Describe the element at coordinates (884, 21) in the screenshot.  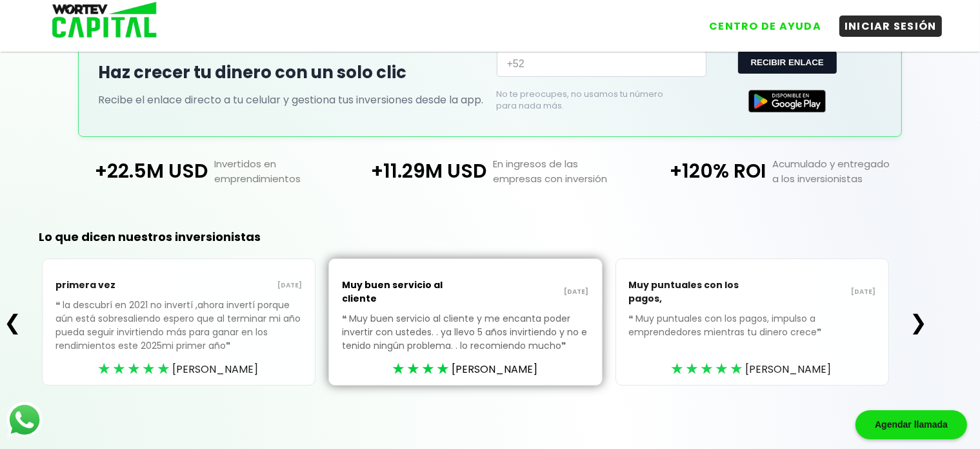
I see `a: INICIAR SESIÓN` at that location.